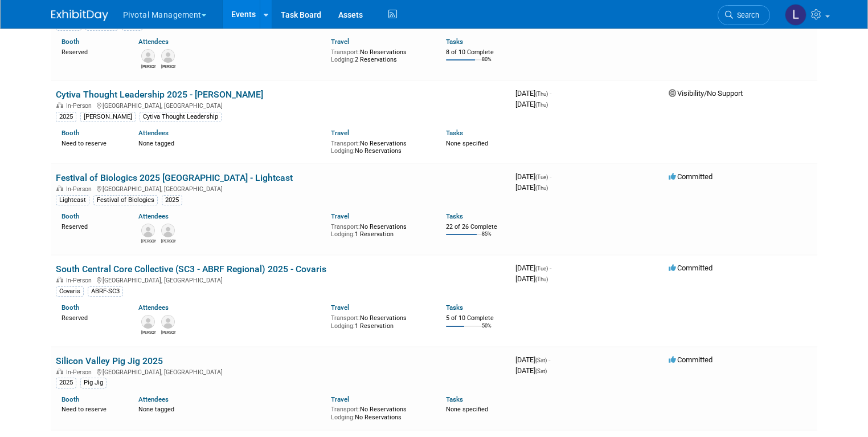  I want to click on div: Cytiva Thought Leadership, so click(181, 117).